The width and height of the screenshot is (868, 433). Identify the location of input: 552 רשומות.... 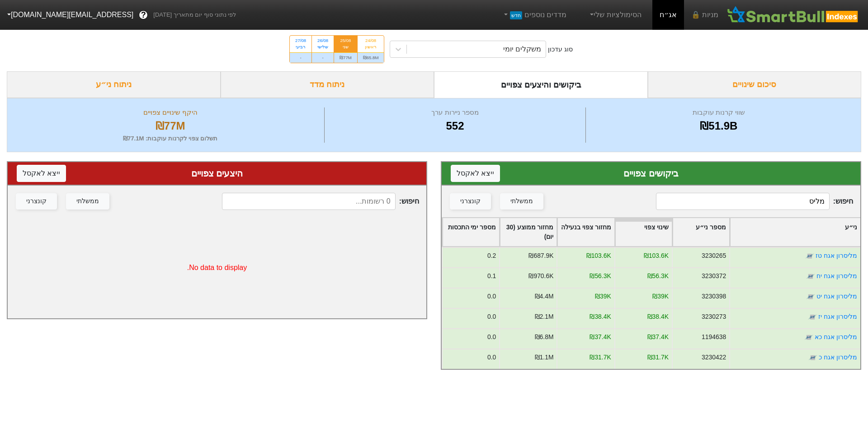
(742, 202).